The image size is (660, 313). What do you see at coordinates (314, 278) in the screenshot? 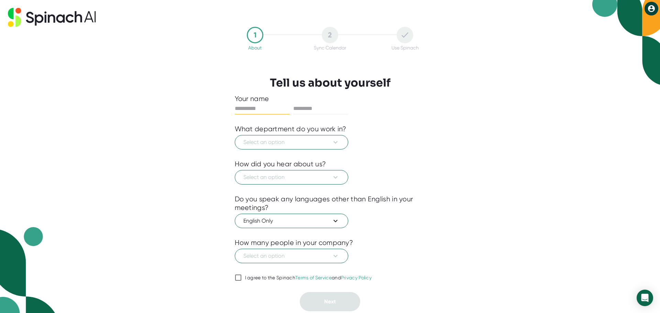
I see `a: Terms of Service` at bounding box center [314, 278].